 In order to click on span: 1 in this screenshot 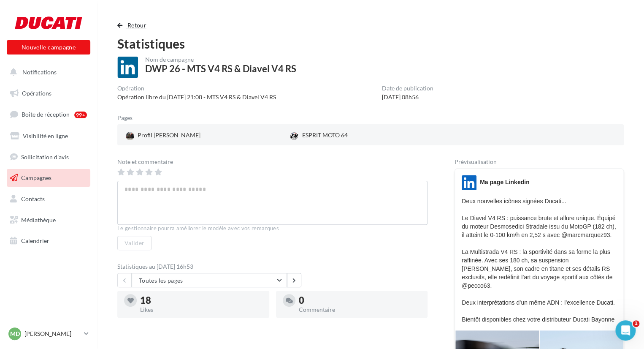, I will do `click(636, 323)`.